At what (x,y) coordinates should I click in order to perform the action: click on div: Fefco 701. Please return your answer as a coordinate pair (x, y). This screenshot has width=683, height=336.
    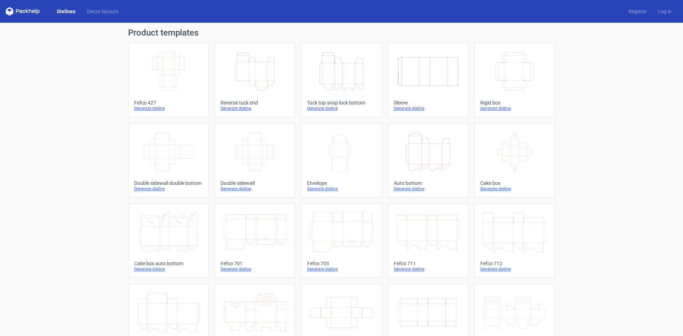
    Looking at the image, I should click on (255, 264).